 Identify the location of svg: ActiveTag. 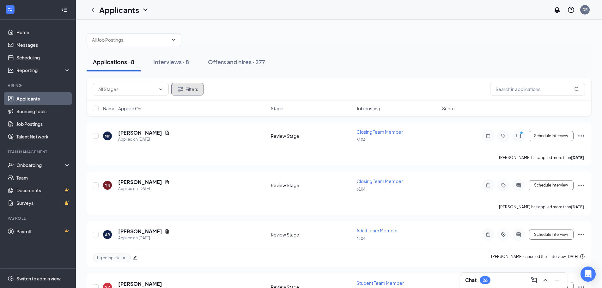
(503, 234).